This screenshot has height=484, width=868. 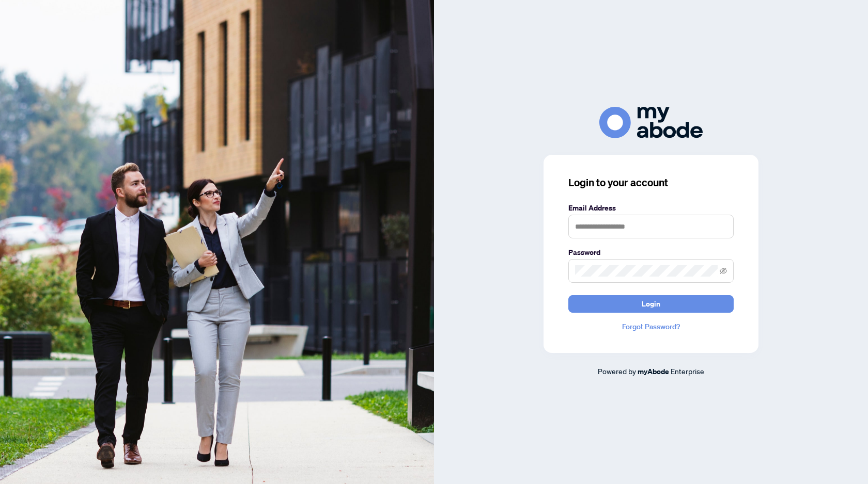 I want to click on a: myAbode, so click(x=653, y=372).